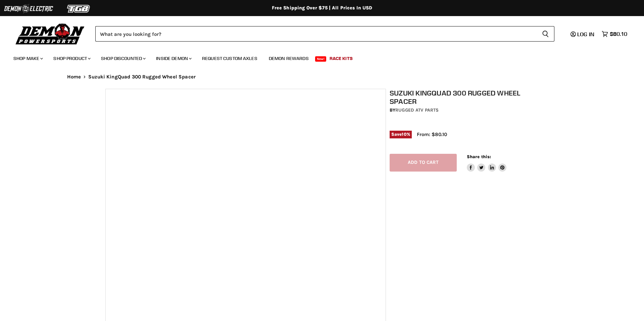 Image resolution: width=644 pixels, height=321 pixels. Describe the element at coordinates (325, 33) in the screenshot. I see `form: Product` at that location.